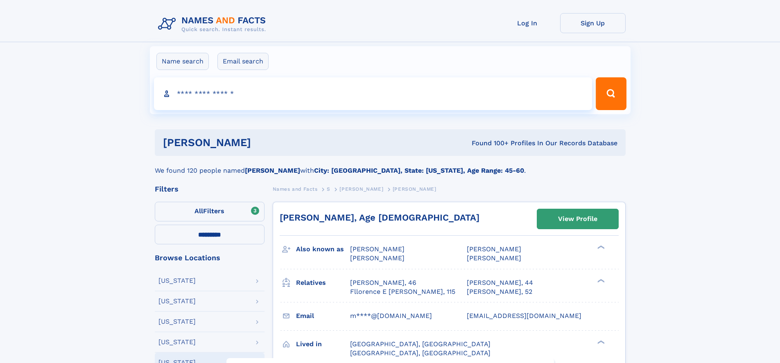 Image resolution: width=780 pixels, height=363 pixels. What do you see at coordinates (243, 61) in the screenshot?
I see `label: Email search` at bounding box center [243, 61].